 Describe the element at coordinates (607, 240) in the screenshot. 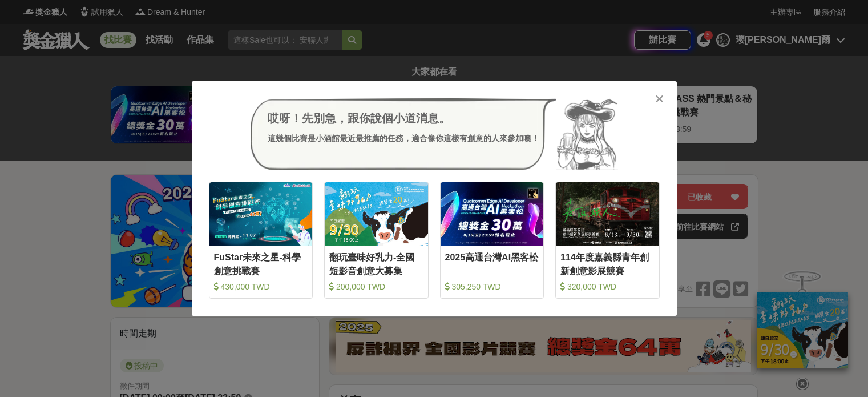

I see `a: Cover Image114年度嘉義縣青年創新創意影展競賽 320,000 TWD` at that location.